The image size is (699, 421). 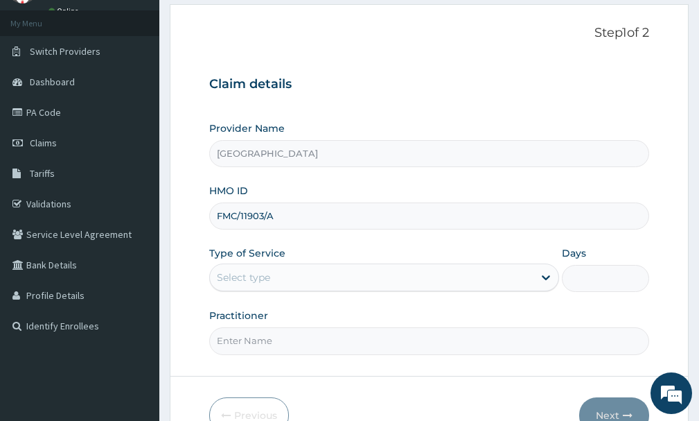 What do you see at coordinates (429, 216) in the screenshot?
I see `input: Enter HMO ID` at bounding box center [429, 216].